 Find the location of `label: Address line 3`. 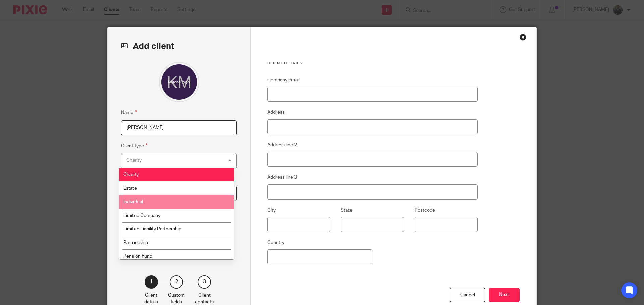

label: Address line 3 is located at coordinates (282, 177).